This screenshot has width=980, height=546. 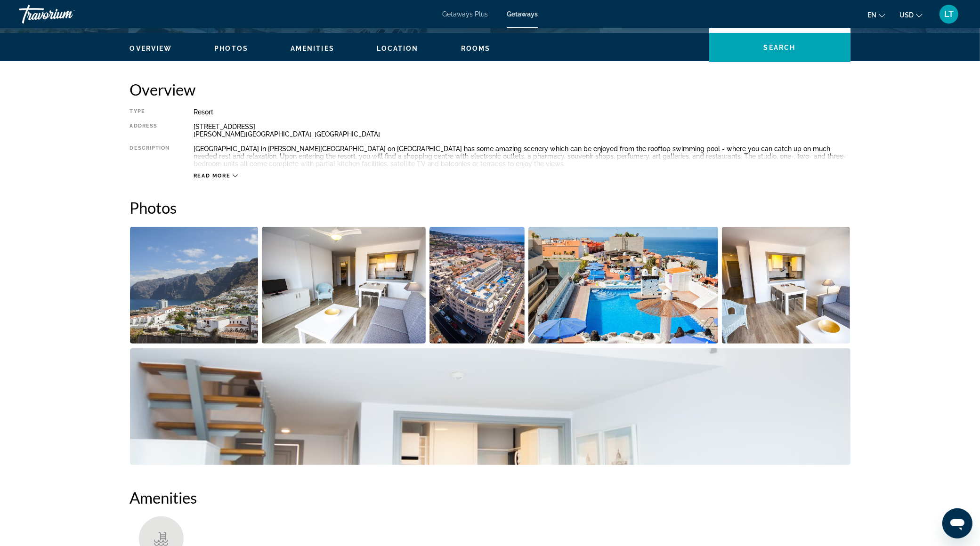 I want to click on span: Read more, so click(x=212, y=176).